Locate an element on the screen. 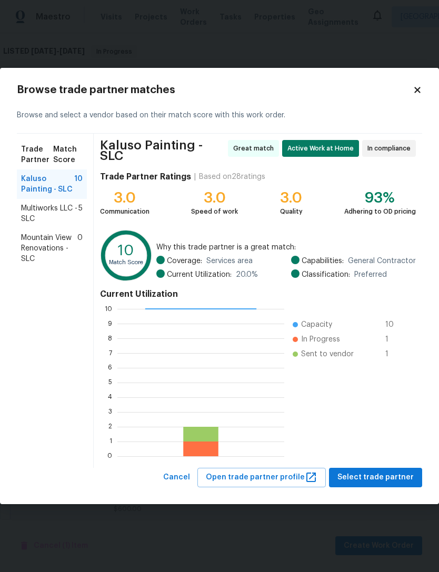 This screenshot has height=572, width=439. text: 2 is located at coordinates (110, 427).